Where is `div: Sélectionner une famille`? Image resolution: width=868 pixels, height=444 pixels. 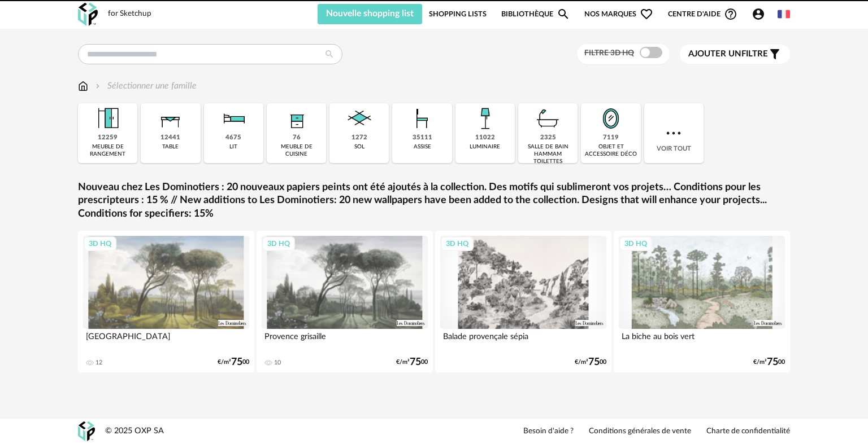
div: Sélectionner une famille is located at coordinates (145, 86).